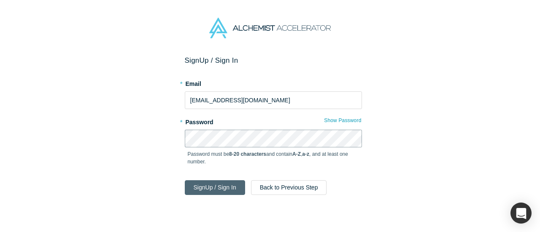 Image resolution: width=540 pixels, height=232 pixels. What do you see at coordinates (297, 154) in the screenshot?
I see `strong: A-Z` at bounding box center [297, 154].